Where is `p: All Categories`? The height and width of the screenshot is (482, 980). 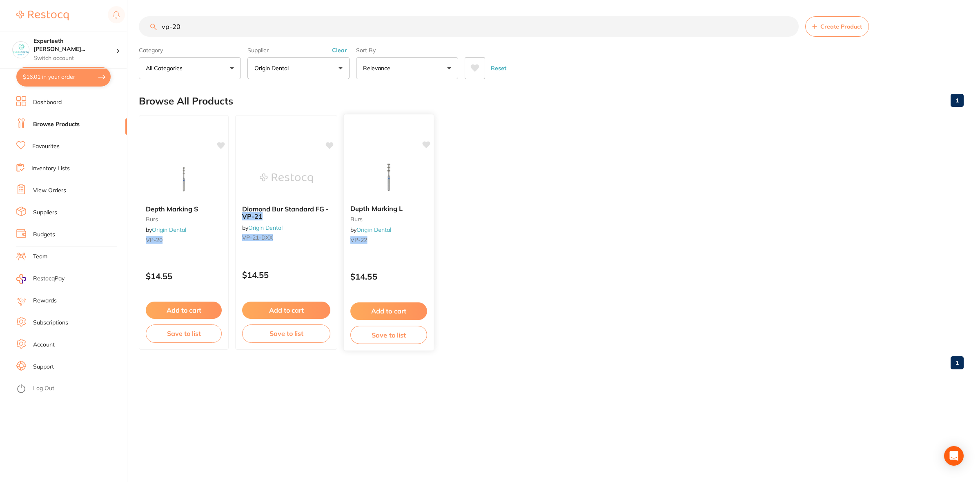
p: All Categories is located at coordinates (166, 68).